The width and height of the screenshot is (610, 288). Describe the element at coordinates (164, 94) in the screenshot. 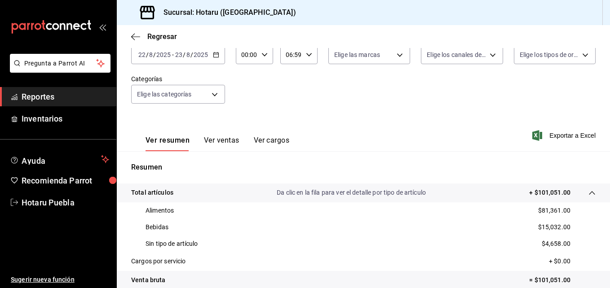

I see `span: Elige las categorías` at that location.